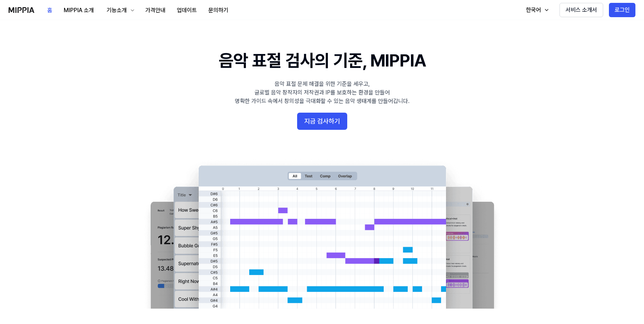  I want to click on a: 업데이트, so click(187, 10).